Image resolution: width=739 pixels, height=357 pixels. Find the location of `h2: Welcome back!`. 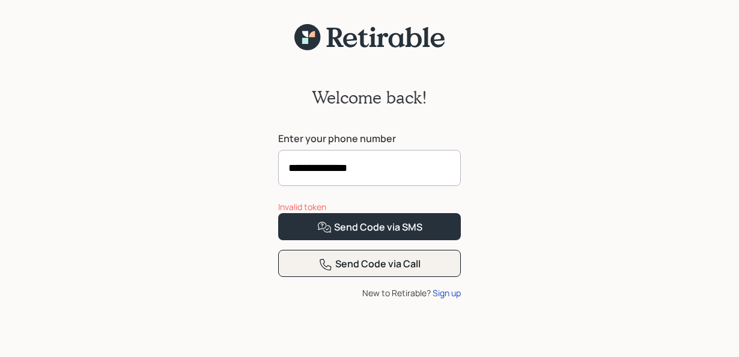

h2: Welcome back! is located at coordinates (370, 97).